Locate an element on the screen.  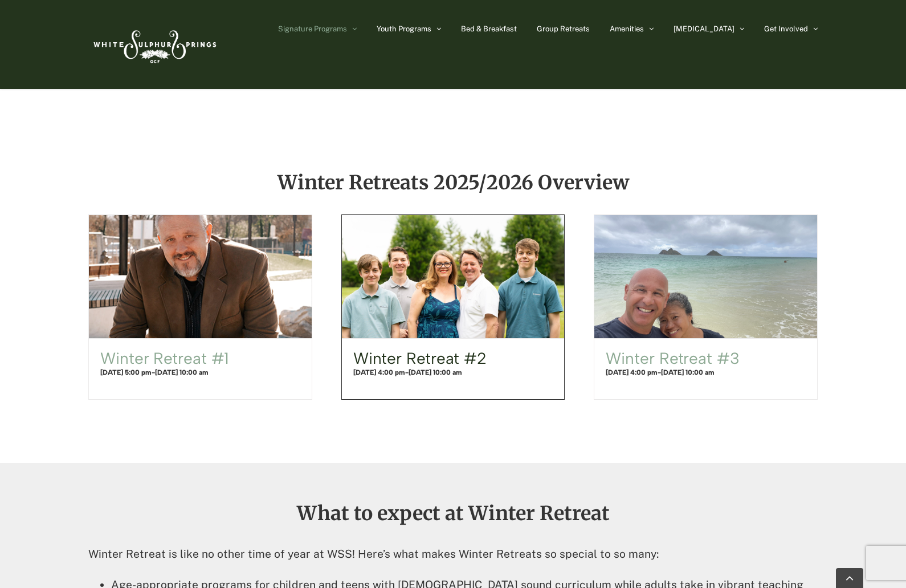
h2: What to expect at Winter Retreat is located at coordinates (453, 513).